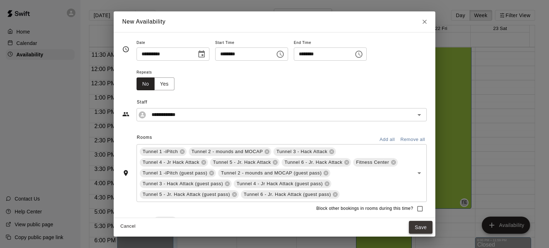 The height and width of the screenshot is (248, 549). Describe the element at coordinates (413, 140) in the screenshot. I see `button: Remove all` at that location.